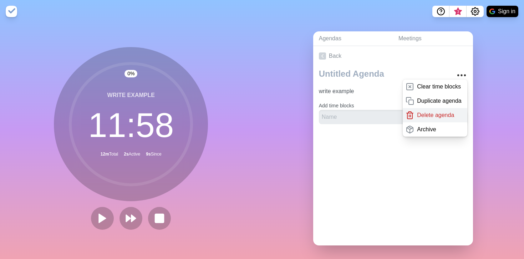 The image size is (524, 259). Describe the element at coordinates (492, 11) in the screenshot. I see `img: google logo` at that location.